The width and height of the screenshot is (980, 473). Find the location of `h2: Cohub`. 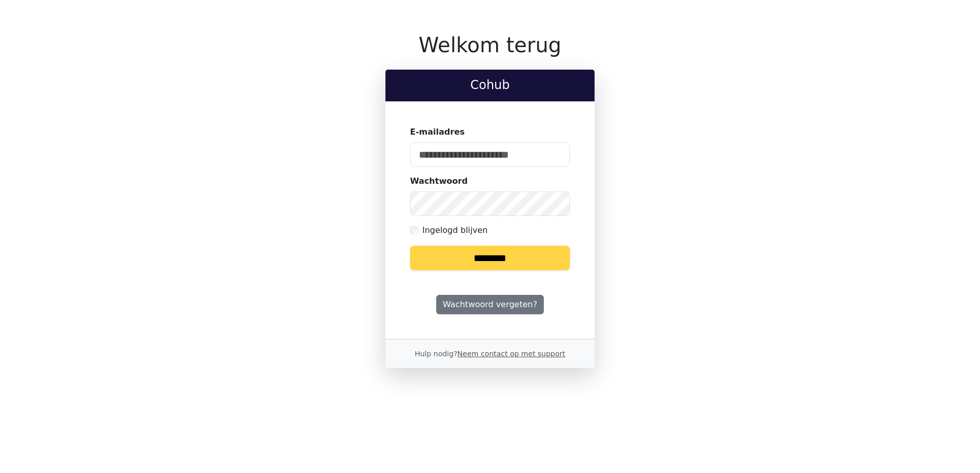

h2: Cohub is located at coordinates (490, 85).